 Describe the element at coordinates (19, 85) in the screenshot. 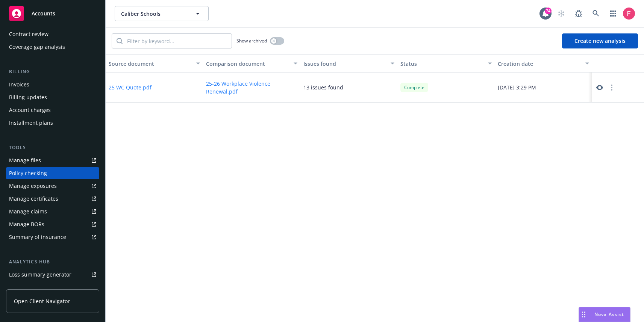

I see `div: Invoices` at that location.